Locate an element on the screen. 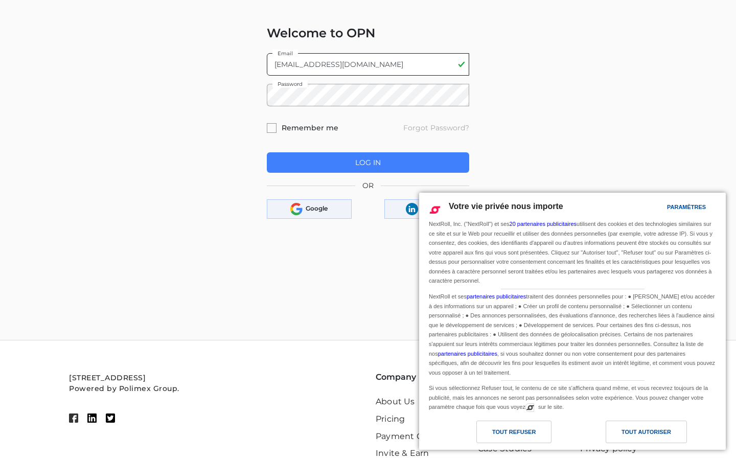 The image size is (736, 460). label: Email is located at coordinates (285, 53).